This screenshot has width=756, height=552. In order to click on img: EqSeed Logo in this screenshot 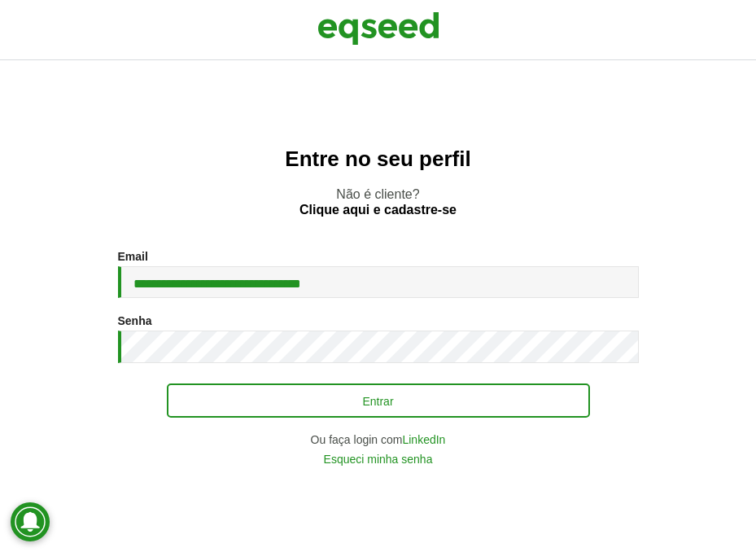, I will do `click(379, 28)`.